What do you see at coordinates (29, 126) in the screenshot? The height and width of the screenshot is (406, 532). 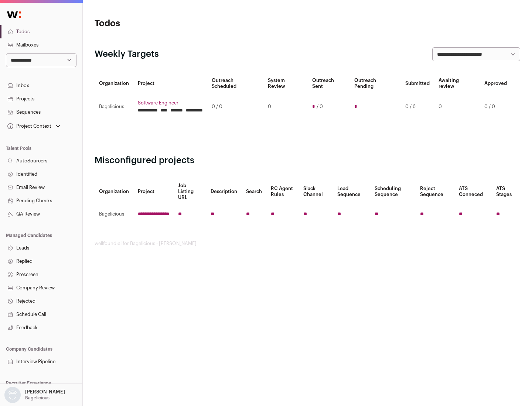 I see `div: Project Context` at bounding box center [29, 126].